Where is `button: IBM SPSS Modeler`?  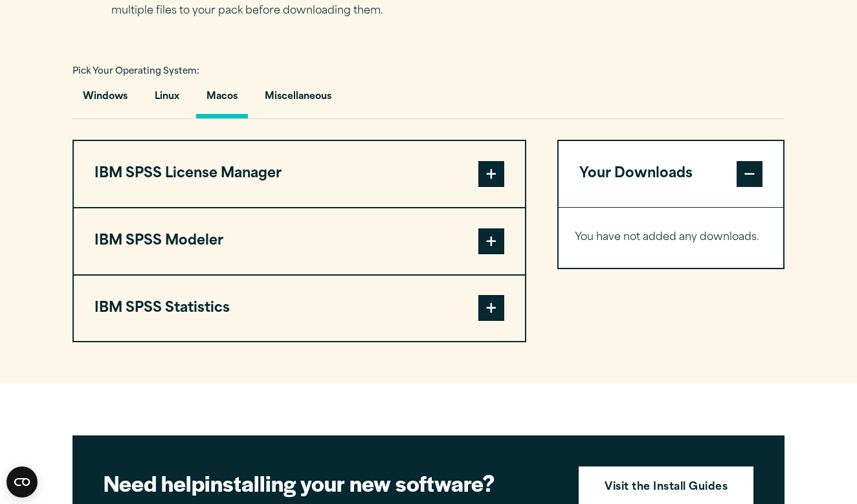 button: IBM SPSS Modeler is located at coordinates (299, 242).